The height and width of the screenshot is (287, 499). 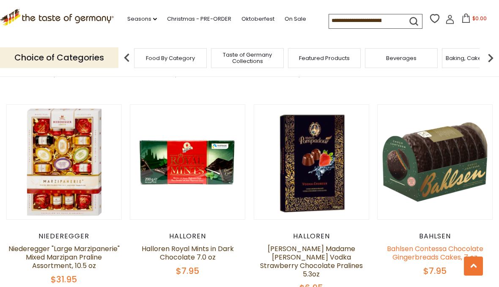 What do you see at coordinates (188, 253) in the screenshot?
I see `a: Halloren Royal Mints in Dark Chocolate 7.0 oz` at bounding box center [188, 253].